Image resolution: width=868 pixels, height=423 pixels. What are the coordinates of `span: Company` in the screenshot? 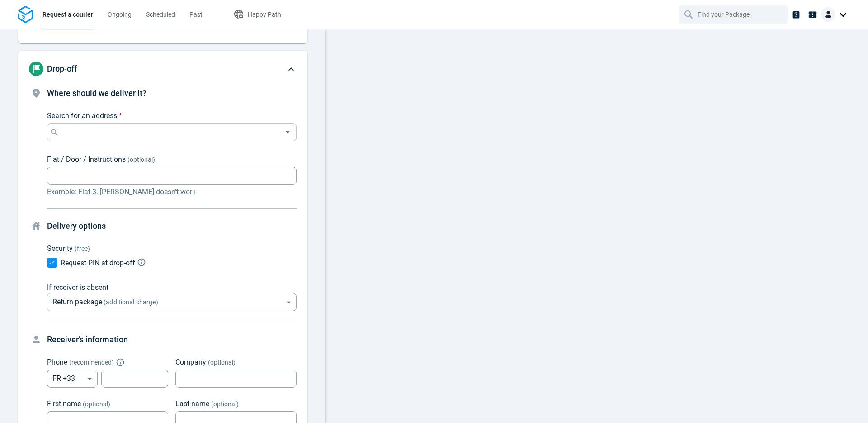 It's located at (191, 361).